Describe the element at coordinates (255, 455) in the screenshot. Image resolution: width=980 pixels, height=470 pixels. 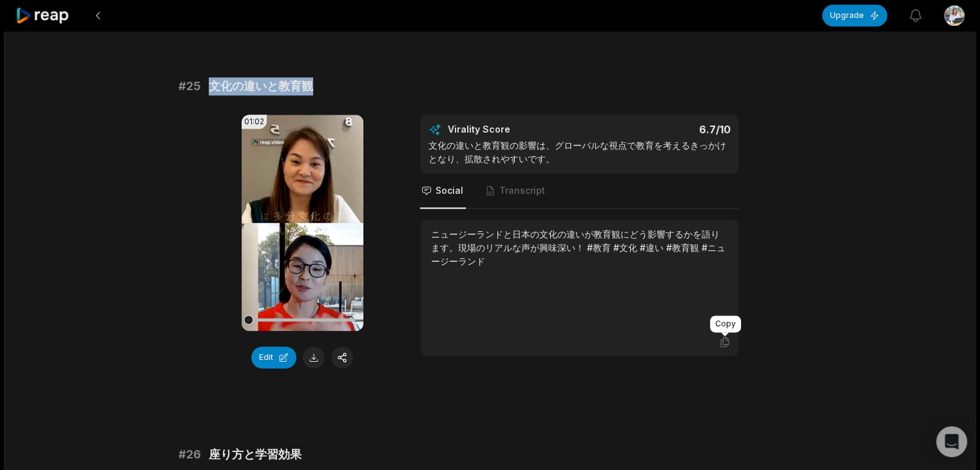
I see `span: 座り方と学習効果` at that location.